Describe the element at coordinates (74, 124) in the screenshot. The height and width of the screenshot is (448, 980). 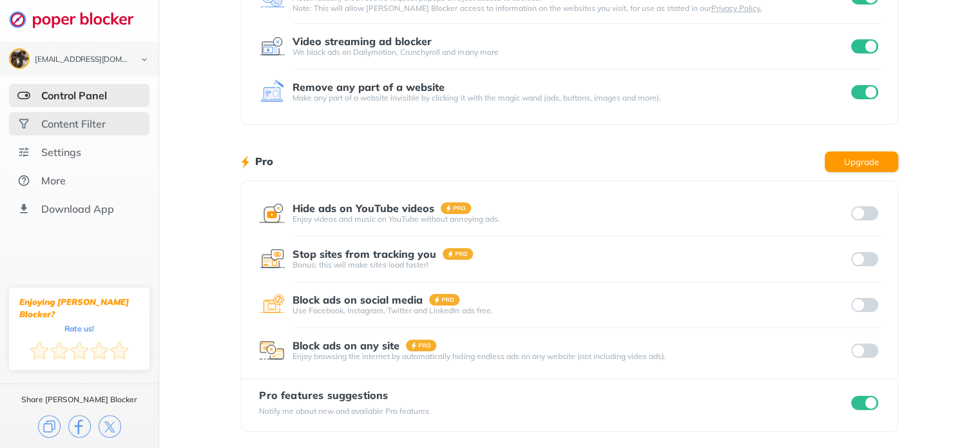
I see `div: Content Filter` at that location.